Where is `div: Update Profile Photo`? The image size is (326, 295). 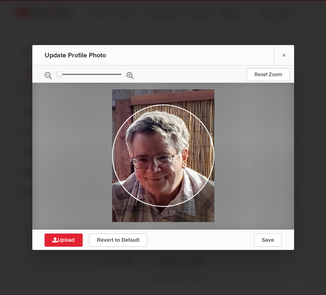 div: Update Profile Photo is located at coordinates (90, 55).